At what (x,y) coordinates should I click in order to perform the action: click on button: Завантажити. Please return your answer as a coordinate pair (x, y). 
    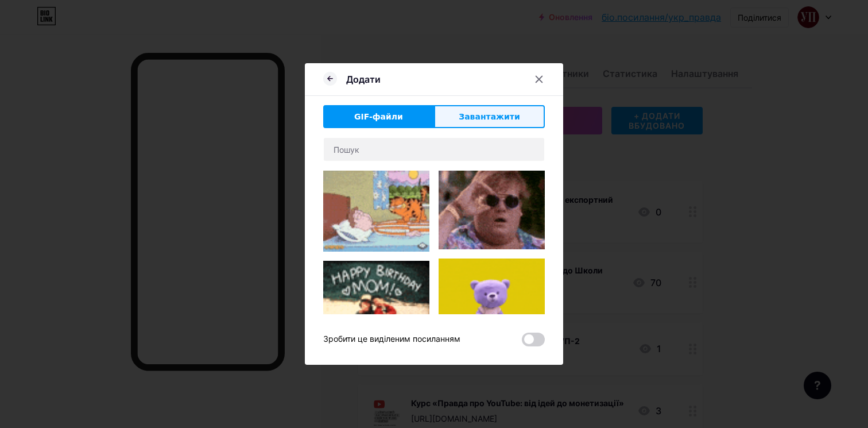
    Looking at the image, I should click on (489, 117).